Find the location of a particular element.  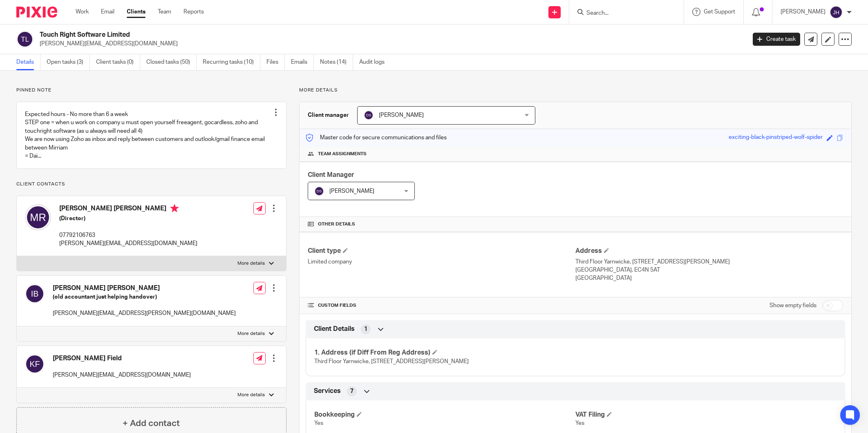

span: Team assignments is located at coordinates (342, 154).